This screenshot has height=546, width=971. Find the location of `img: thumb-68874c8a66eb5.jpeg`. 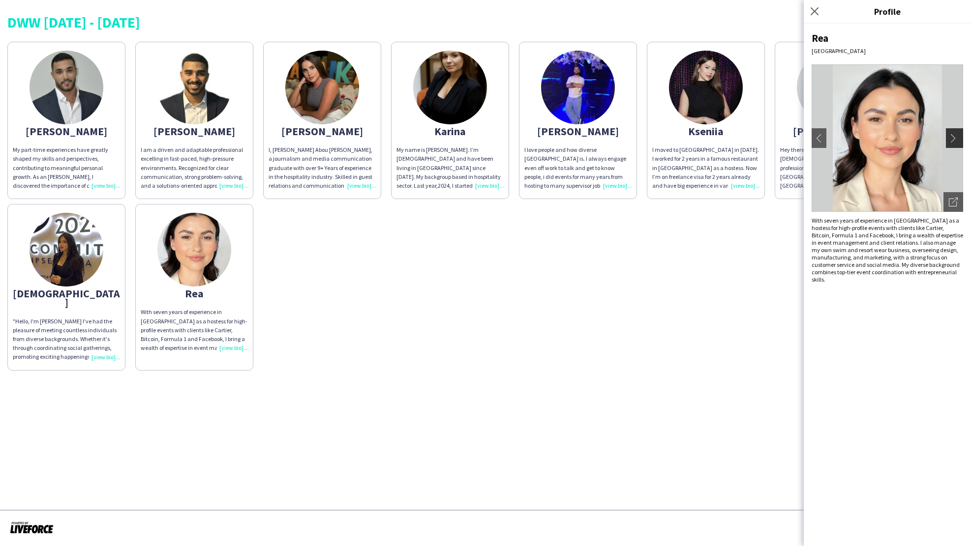

img: thumb-68874c8a66eb5.jpeg is located at coordinates (578, 88).